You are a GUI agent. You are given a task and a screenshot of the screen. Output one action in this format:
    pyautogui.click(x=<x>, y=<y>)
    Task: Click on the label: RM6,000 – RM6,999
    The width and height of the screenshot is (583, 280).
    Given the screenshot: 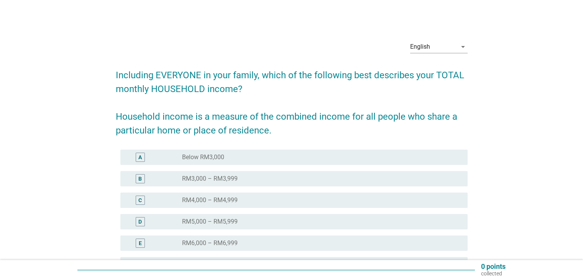 What is the action you would take?
    pyautogui.click(x=210, y=243)
    